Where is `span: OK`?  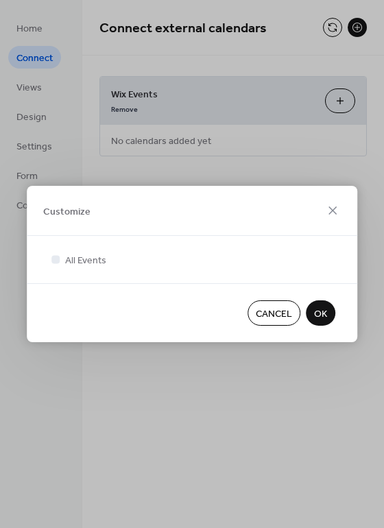 span: OK is located at coordinates (320, 314).